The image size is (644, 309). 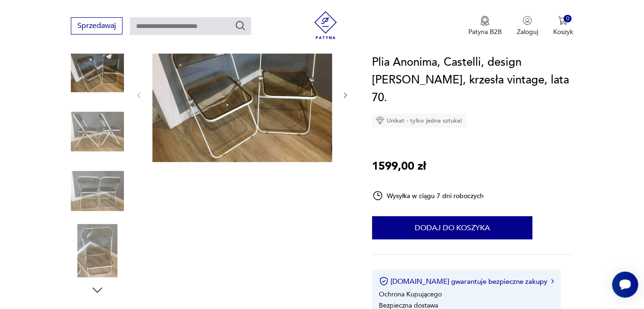 What do you see at coordinates (411, 294) in the screenshot?
I see `li: Ochrona Kupującego` at bounding box center [411, 294].